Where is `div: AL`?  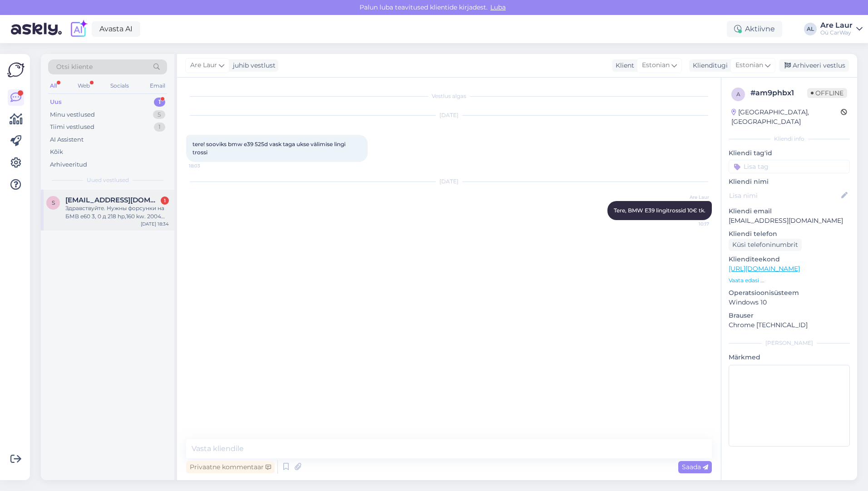 div: AL is located at coordinates (810, 29).